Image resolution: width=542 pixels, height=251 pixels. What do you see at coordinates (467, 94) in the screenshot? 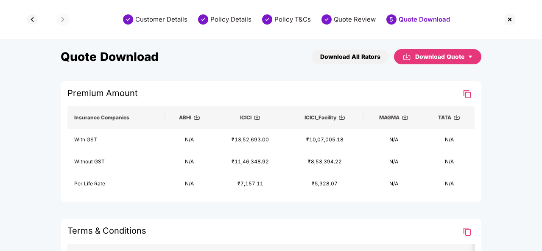
I see `img: Clipboard Icon` at bounding box center [467, 94].